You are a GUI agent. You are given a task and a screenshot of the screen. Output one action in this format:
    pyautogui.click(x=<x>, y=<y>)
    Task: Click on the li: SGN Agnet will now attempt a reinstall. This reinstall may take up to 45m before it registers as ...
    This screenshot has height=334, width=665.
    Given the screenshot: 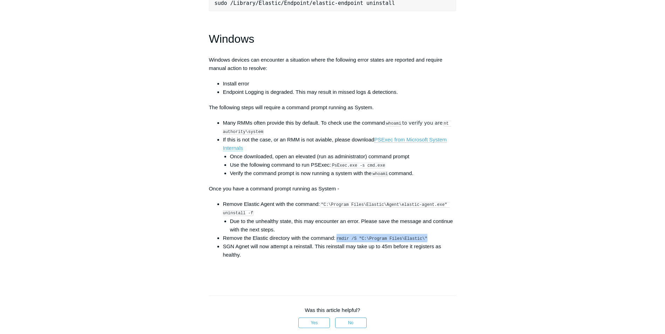 What is the action you would take?
    pyautogui.click(x=340, y=251)
    